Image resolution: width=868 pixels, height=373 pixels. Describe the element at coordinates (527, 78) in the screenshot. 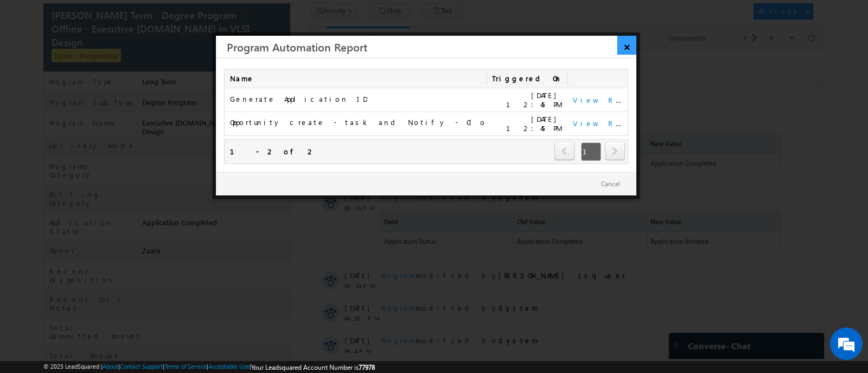

I see `span: Triggered On` at that location.